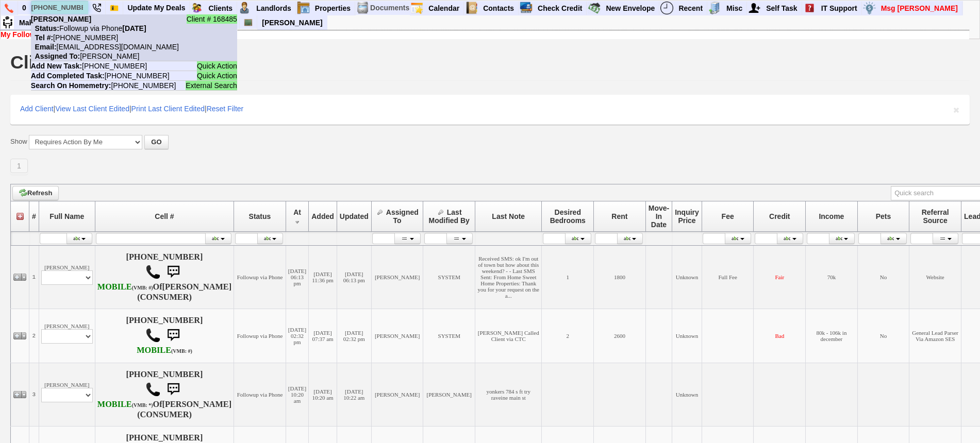 Image resolution: width=980 pixels, height=443 pixels. What do you see at coordinates (567, 216) in the screenshot?
I see `span: Desired Bedrooms` at bounding box center [567, 216].